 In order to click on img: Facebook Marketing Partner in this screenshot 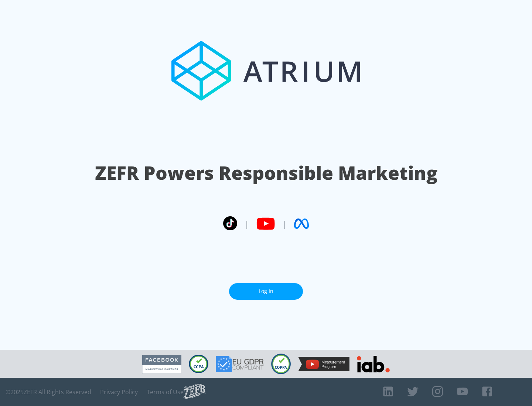, I will do `click(162, 364)`.